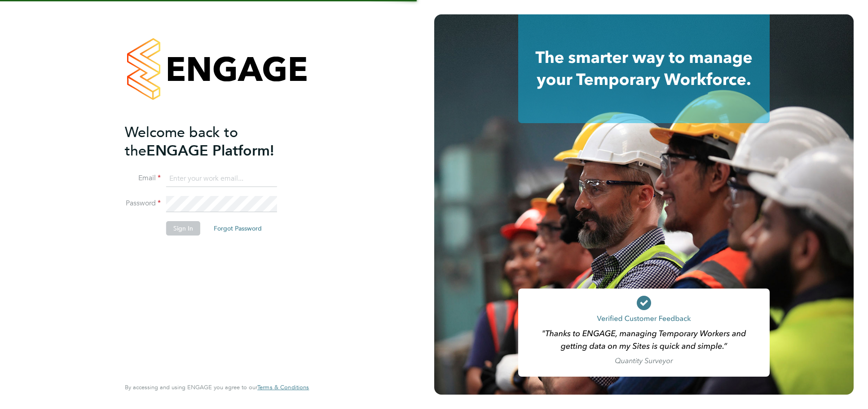  I want to click on label: Password, so click(143, 203).